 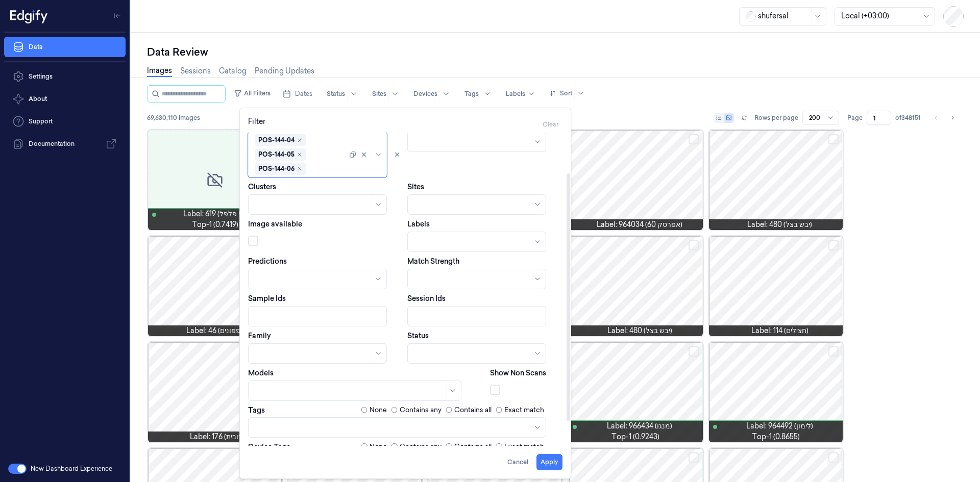 I want to click on a: Settings, so click(x=65, y=76).